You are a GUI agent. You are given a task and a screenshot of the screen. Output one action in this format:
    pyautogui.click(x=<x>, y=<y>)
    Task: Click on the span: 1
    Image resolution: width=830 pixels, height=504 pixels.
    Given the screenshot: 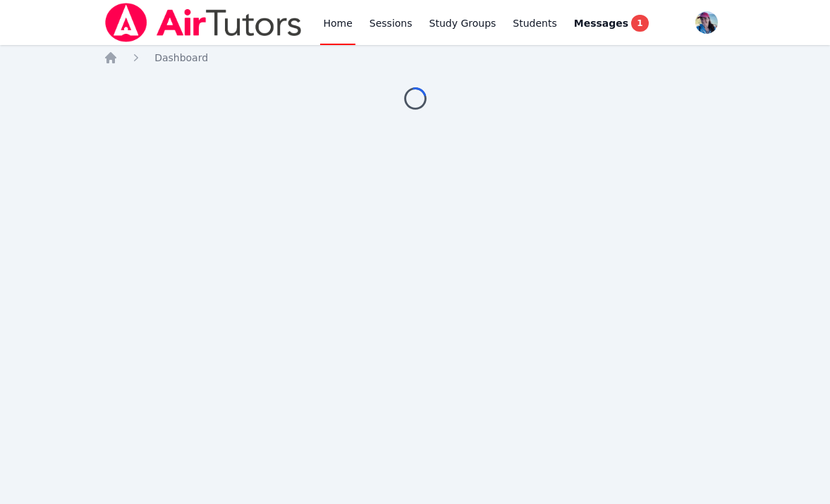 What is the action you would take?
    pyautogui.click(x=639, y=24)
    